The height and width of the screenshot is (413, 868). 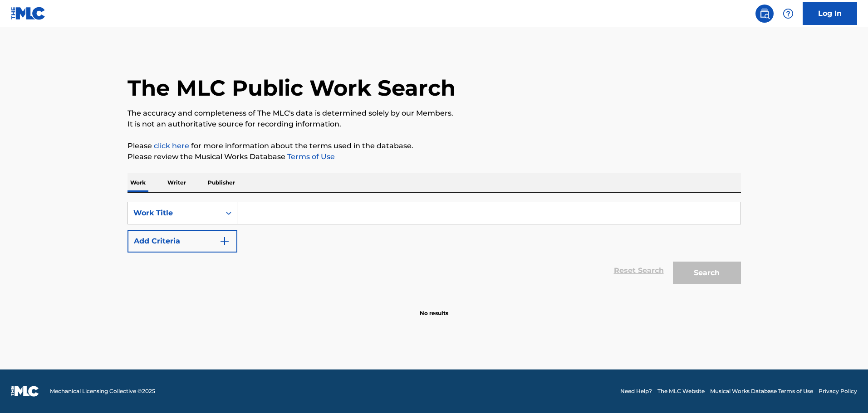 What do you see at coordinates (434, 146) in the screenshot?
I see `p: Please for more information about the terms used in the database.` at bounding box center [434, 146].